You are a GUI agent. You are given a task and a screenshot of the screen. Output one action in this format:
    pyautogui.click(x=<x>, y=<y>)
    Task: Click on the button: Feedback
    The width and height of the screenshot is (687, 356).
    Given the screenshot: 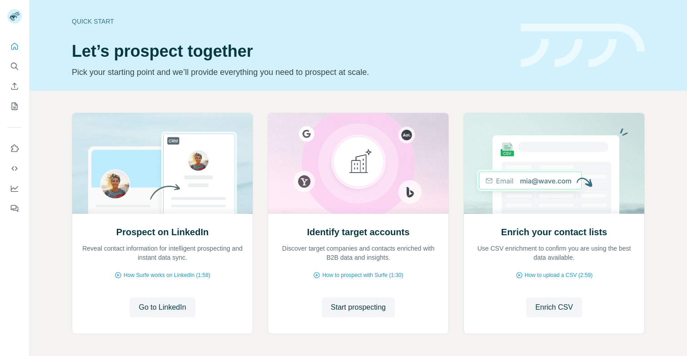 What is the action you would take?
    pyautogui.click(x=15, y=209)
    